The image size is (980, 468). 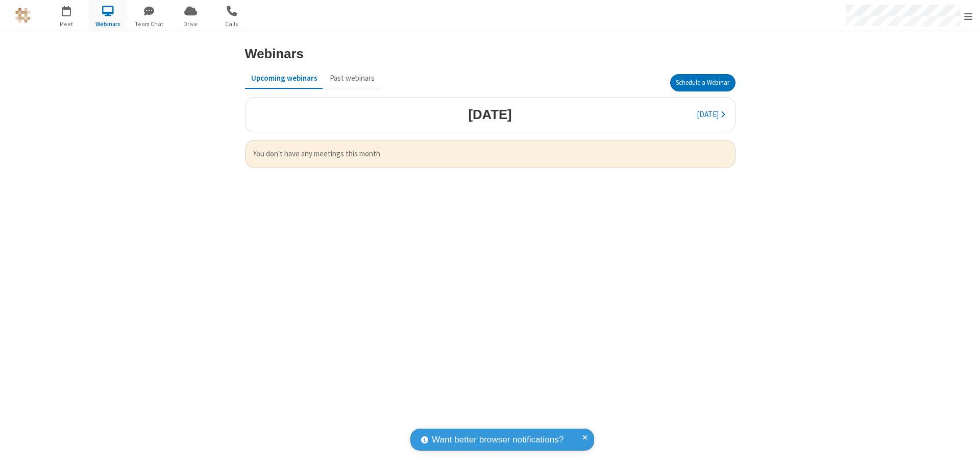 I want to click on span: Team Chat, so click(x=149, y=24).